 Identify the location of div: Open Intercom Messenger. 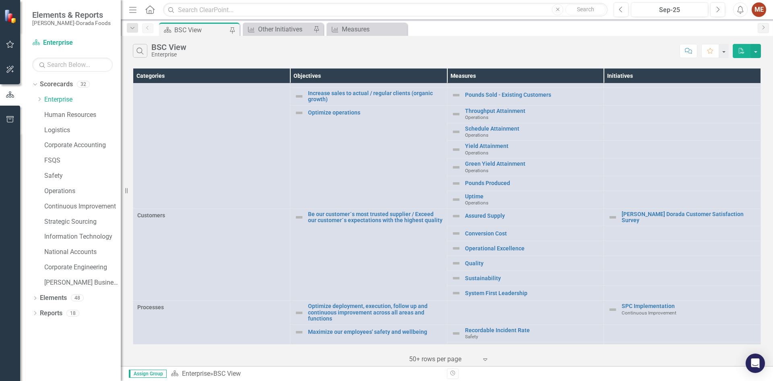
(756, 363).